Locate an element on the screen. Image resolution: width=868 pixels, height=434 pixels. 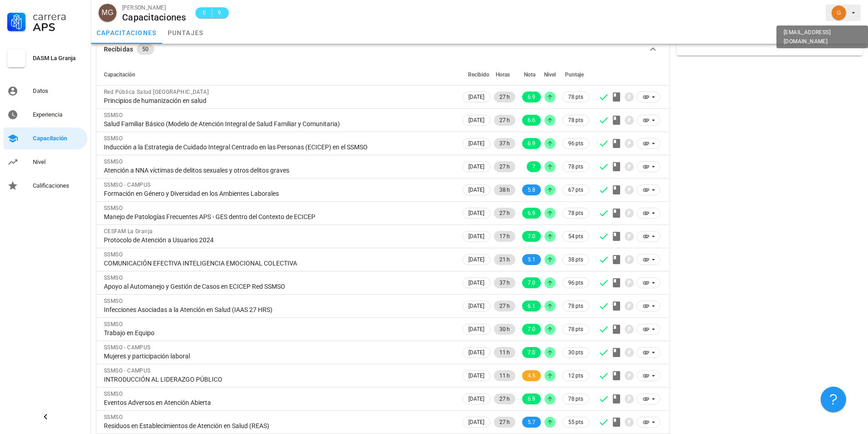
th: Capacitación is located at coordinates (279, 75).